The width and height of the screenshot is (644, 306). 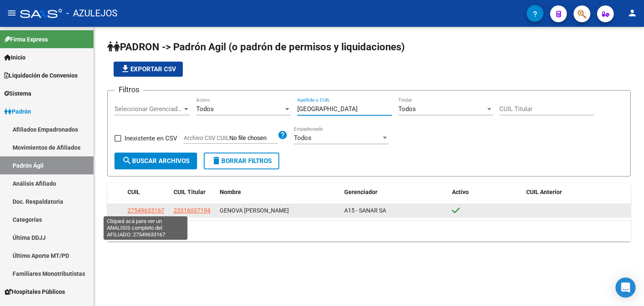 I want to click on datatable-header-cell: Gerenciador, so click(x=395, y=192).